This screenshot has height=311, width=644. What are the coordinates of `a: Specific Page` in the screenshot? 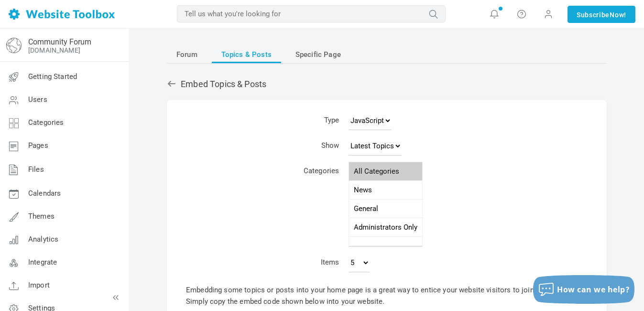 It's located at (317, 54).